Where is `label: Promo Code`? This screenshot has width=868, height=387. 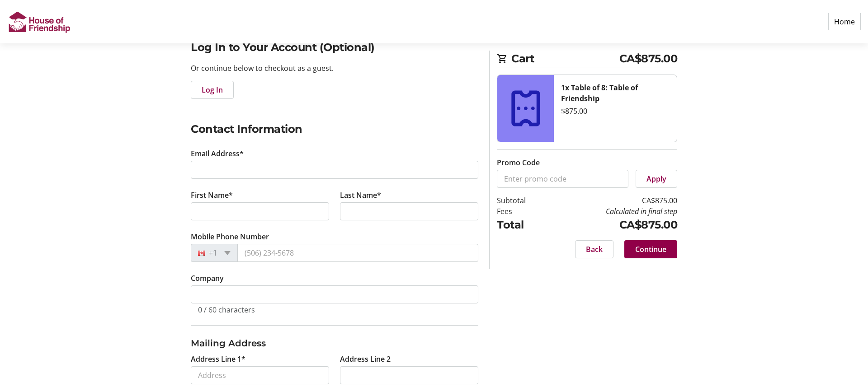 label: Promo Code is located at coordinates (518, 162).